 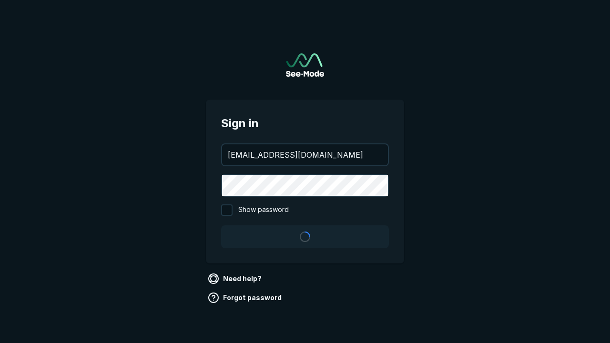 I want to click on span: Sign in, so click(x=305, y=123).